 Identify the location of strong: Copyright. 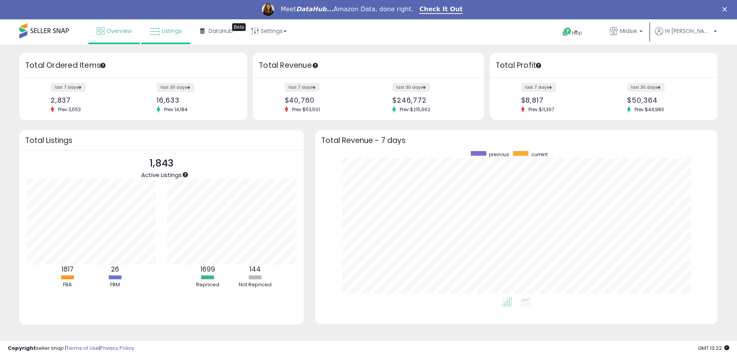
(22, 348).